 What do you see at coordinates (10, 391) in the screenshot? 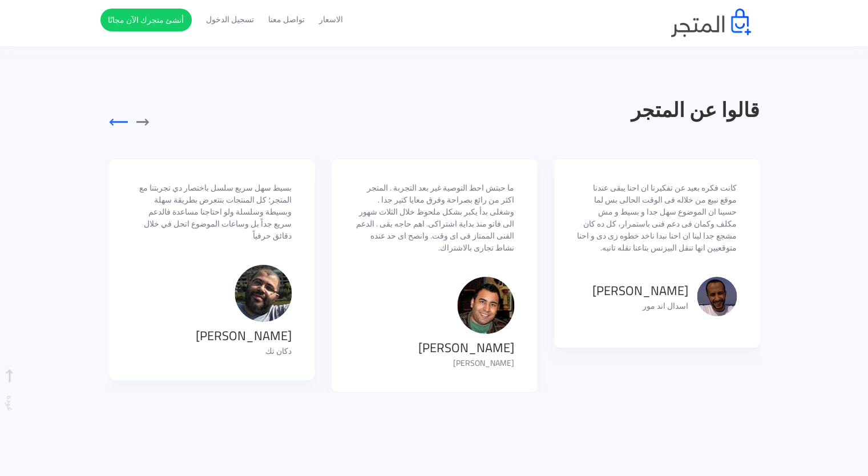
I see `span: عودة` at bounding box center [10, 391].